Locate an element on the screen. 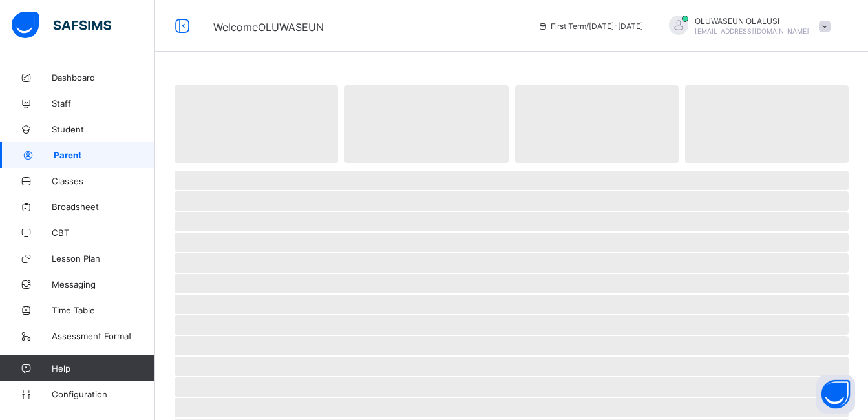  span: Messaging is located at coordinates (103, 284).